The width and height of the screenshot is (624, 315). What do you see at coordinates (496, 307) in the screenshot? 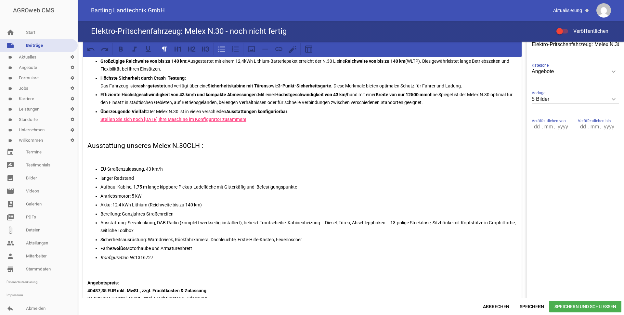
I see `span: Abbrechen` at bounding box center [496, 307].